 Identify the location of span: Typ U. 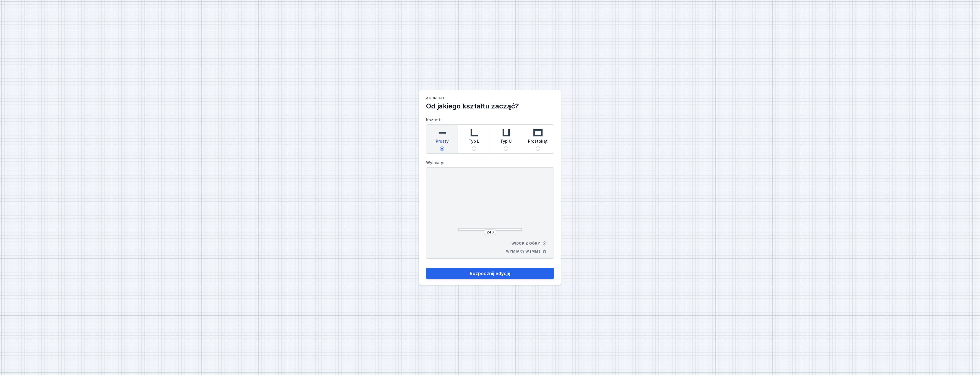
(505, 143).